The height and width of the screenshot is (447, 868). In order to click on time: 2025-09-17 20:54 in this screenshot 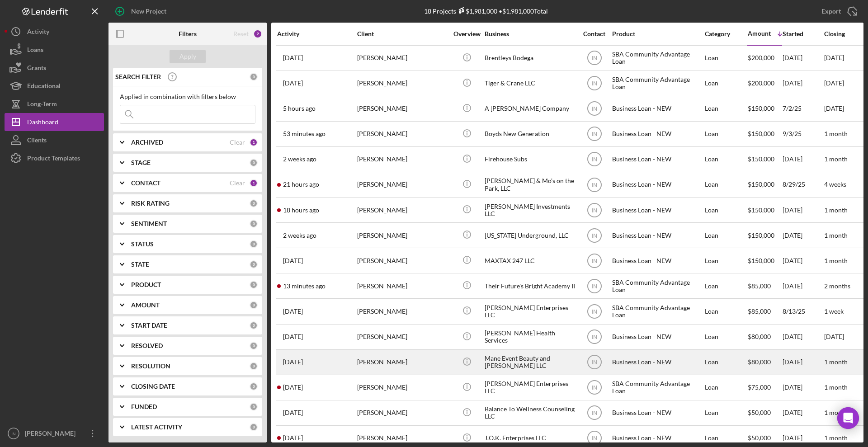, I will do `click(304, 286)`.